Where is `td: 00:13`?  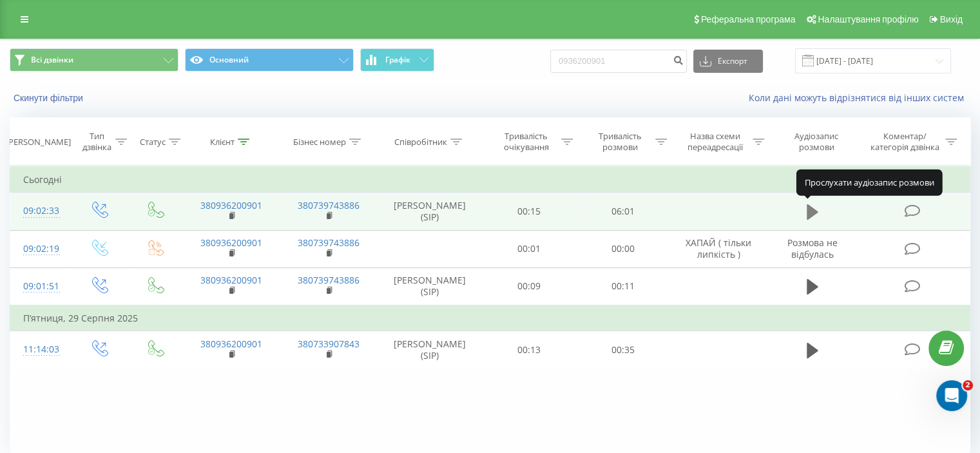
td: 00:13 is located at coordinates (529, 350).